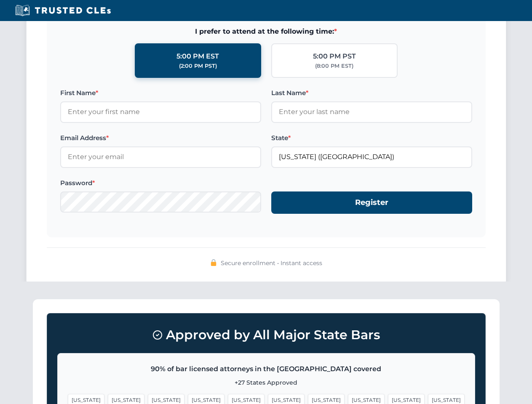 Image resolution: width=532 pixels, height=404 pixels. I want to click on button: Register, so click(371, 203).